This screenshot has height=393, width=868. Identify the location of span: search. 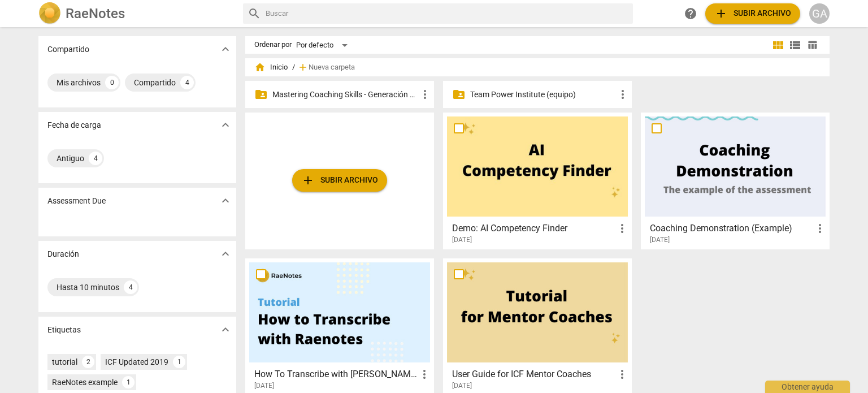
(255, 14).